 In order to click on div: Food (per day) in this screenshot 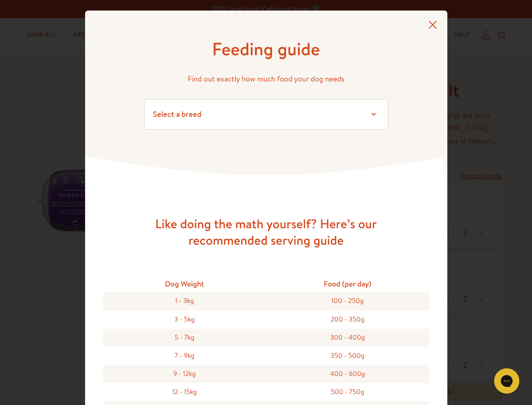, I will do `click(348, 283)`.